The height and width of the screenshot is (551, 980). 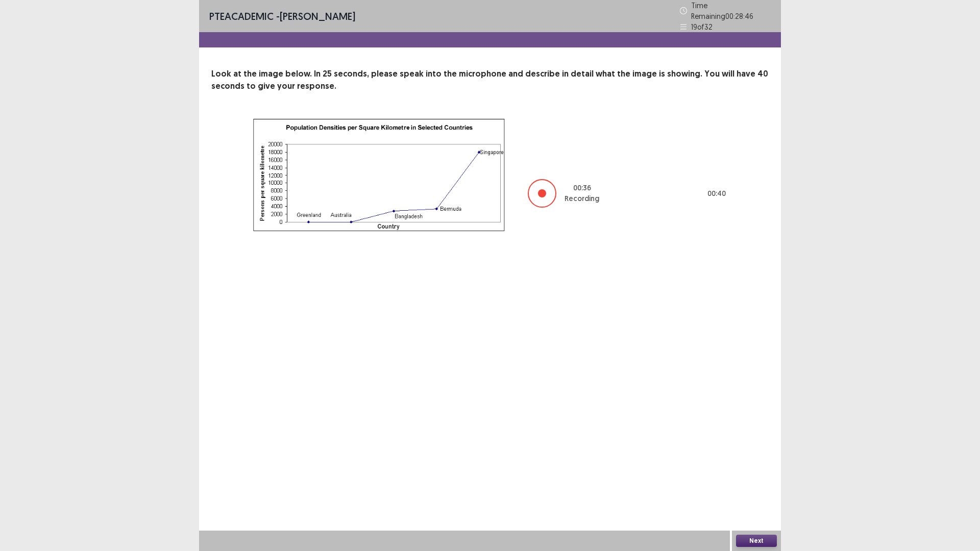 I want to click on button: Next, so click(x=756, y=541).